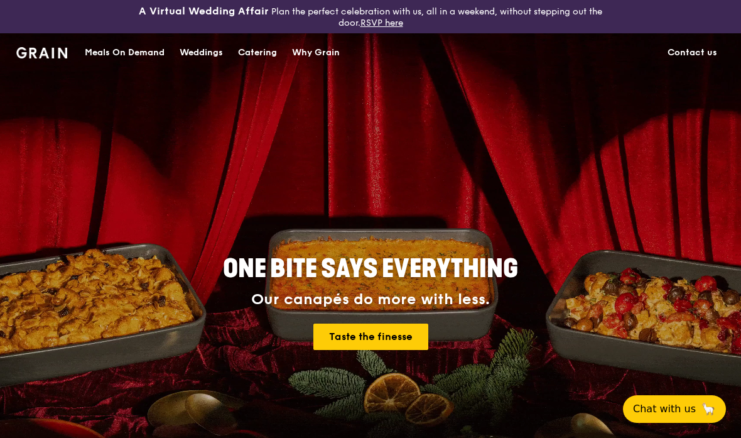 The height and width of the screenshot is (438, 741). I want to click on h3: A Virtual Wedding Affair, so click(203, 11).